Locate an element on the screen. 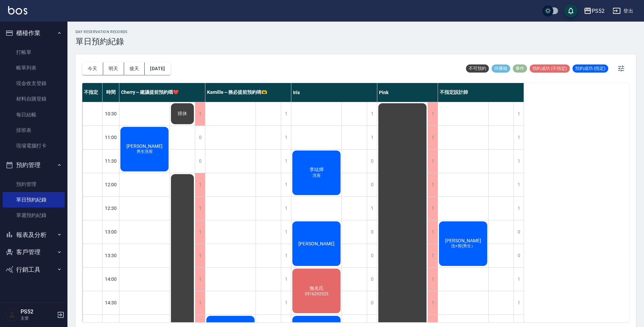  p: 主管 is located at coordinates (37, 318).